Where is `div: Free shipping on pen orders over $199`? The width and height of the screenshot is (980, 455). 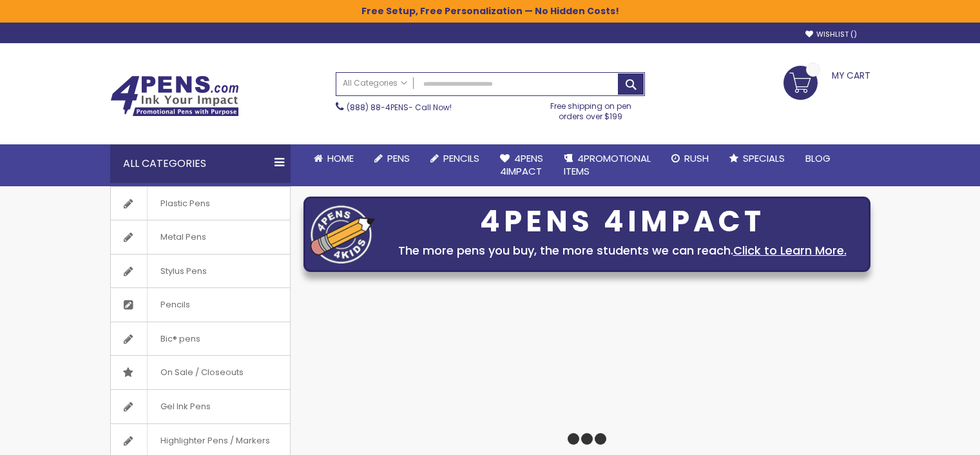
div: Free shipping on pen orders over $199 is located at coordinates (591, 109).